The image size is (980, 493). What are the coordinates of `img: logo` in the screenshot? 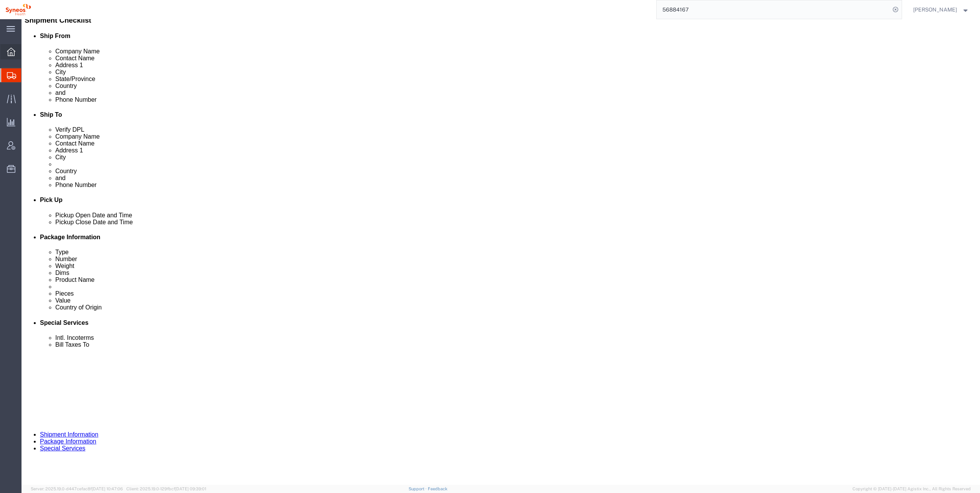 It's located at (18, 9).